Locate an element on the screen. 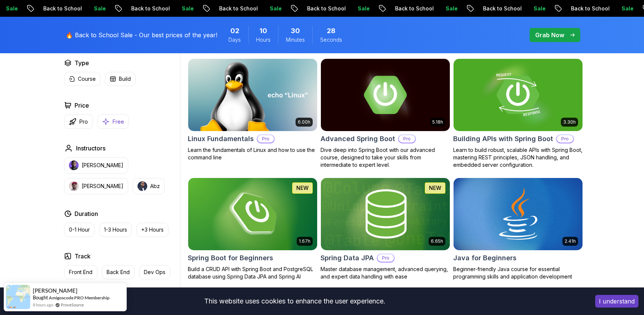 The width and height of the screenshot is (644, 315). p: Back End is located at coordinates (118, 272).